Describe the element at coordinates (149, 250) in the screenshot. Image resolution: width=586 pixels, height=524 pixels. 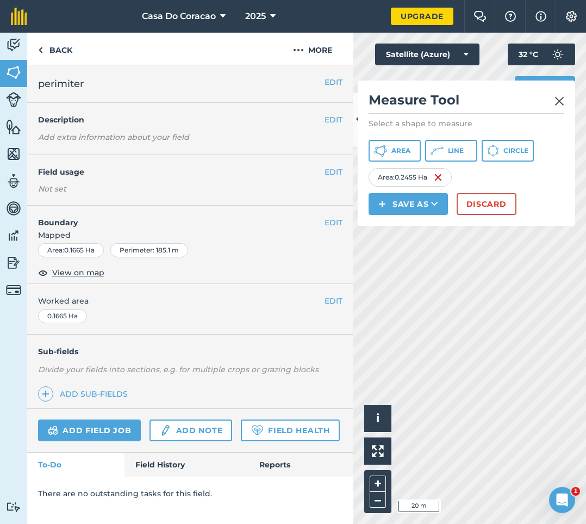
I see `div: Perimeter : 185.1 m` at that location.